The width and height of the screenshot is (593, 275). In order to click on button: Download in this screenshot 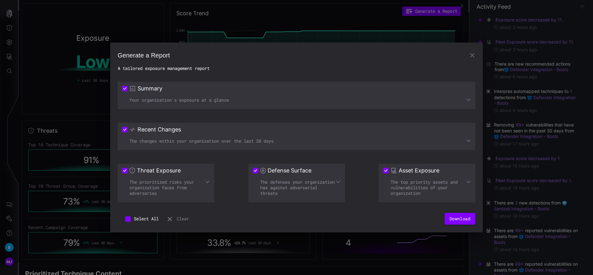, I will do `click(460, 219)`.